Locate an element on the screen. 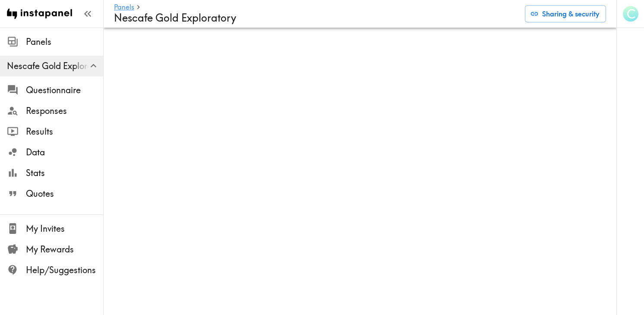  span: Data is located at coordinates (64, 152).